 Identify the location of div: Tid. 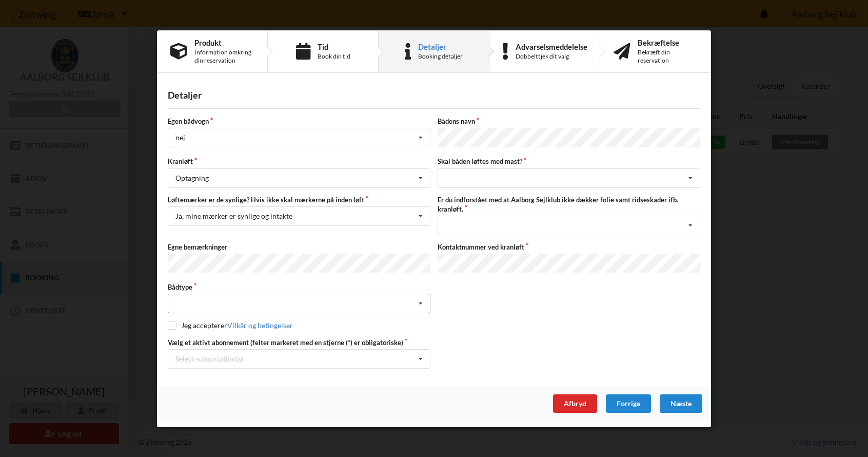
(334, 46).